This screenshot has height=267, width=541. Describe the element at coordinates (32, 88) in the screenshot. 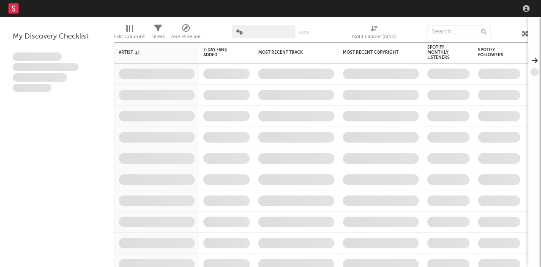

I see `span: Aliquam viverra` at that location.